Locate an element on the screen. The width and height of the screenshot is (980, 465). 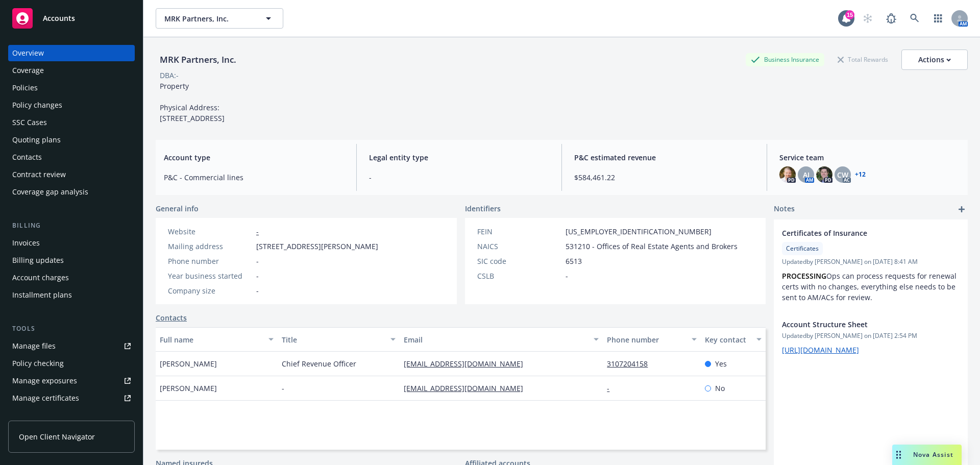
a: Policies is located at coordinates (72, 87).